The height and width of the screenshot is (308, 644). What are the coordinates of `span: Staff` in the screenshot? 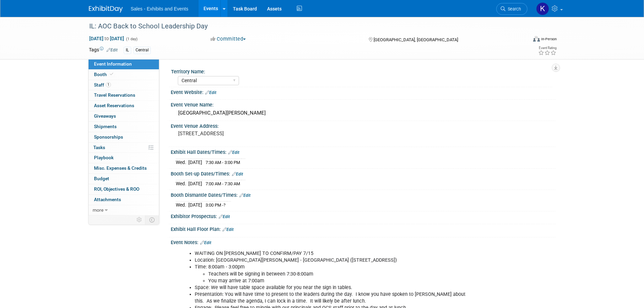 It's located at (102, 85).